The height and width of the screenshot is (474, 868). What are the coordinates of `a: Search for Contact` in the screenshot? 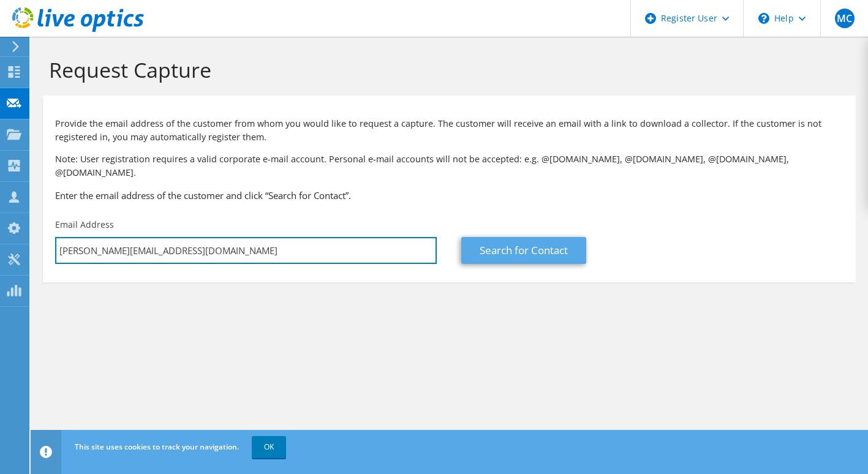 It's located at (523, 250).